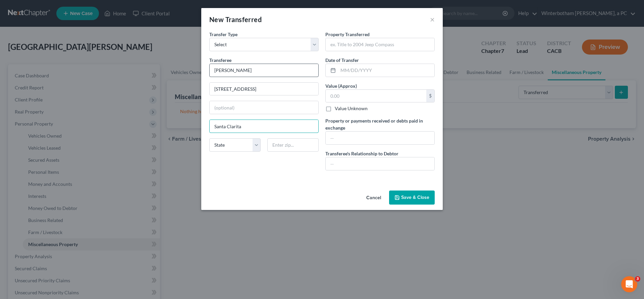 The width and height of the screenshot is (644, 299). I want to click on div: New Transferred, so click(235, 19).